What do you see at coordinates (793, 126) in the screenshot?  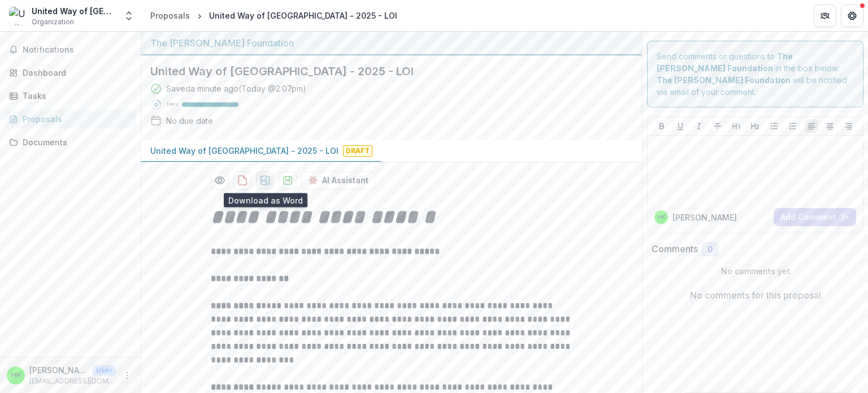 I see `button: Ordered List` at bounding box center [793, 126].